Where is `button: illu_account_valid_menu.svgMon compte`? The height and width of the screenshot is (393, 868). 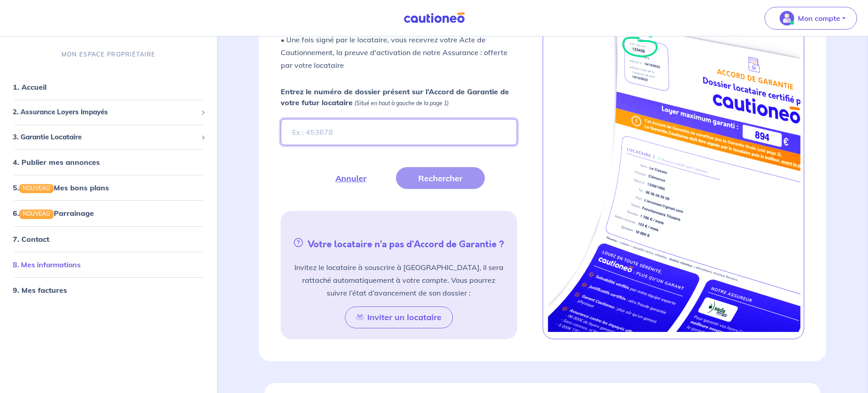
button: illu_account_valid_menu.svgMon compte is located at coordinates (811, 18).